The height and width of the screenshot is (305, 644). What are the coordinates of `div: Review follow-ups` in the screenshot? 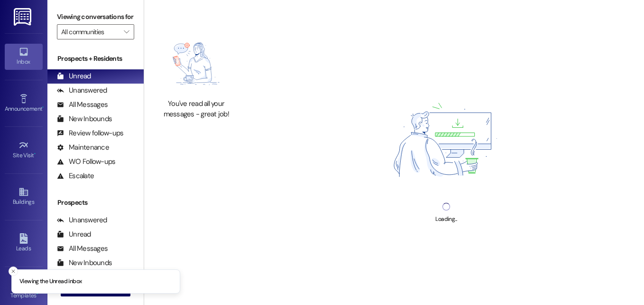 It's located at (90, 133).